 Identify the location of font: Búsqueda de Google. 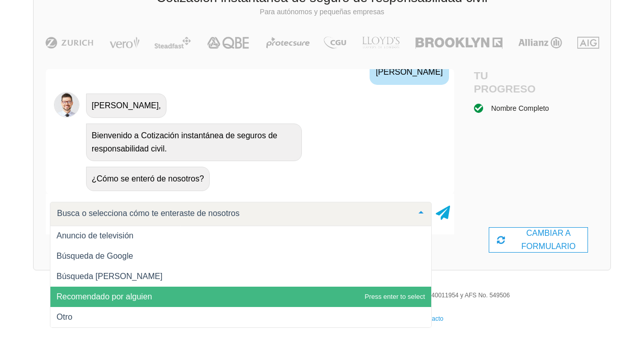
(95, 256).